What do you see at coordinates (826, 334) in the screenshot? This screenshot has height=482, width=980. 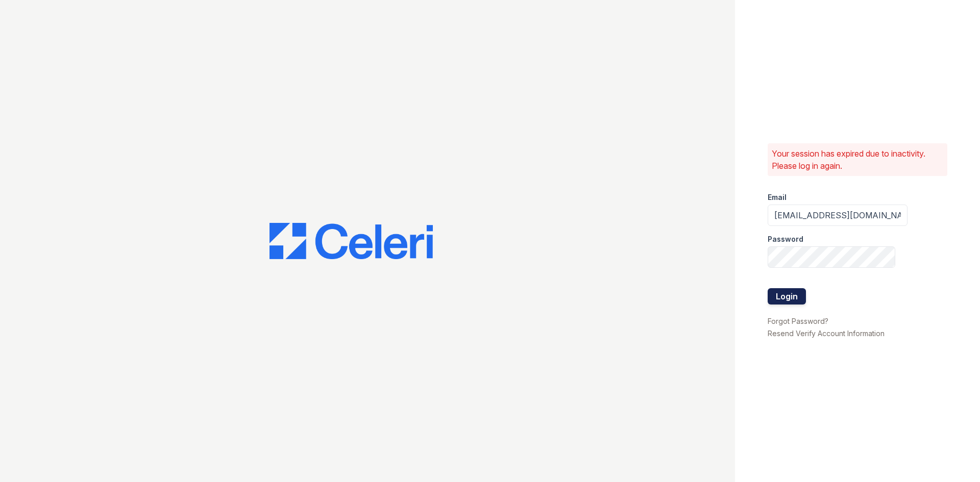 I see `a: Resend Verify Account Information` at bounding box center [826, 334].